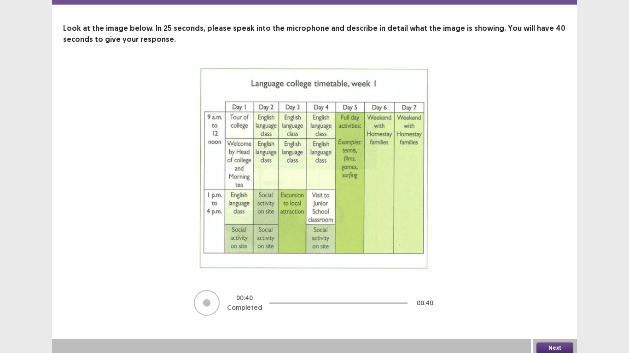  I want to click on img: image-description, so click(314, 169).